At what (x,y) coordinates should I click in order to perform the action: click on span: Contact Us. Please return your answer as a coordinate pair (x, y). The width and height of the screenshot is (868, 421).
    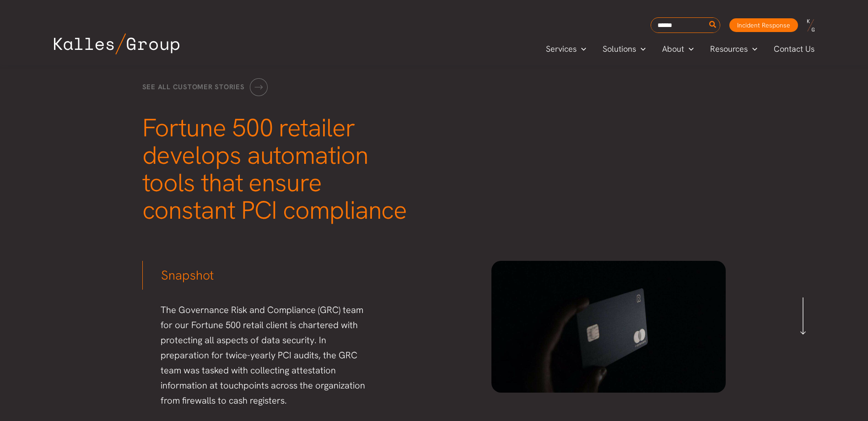
    Looking at the image, I should click on (794, 49).